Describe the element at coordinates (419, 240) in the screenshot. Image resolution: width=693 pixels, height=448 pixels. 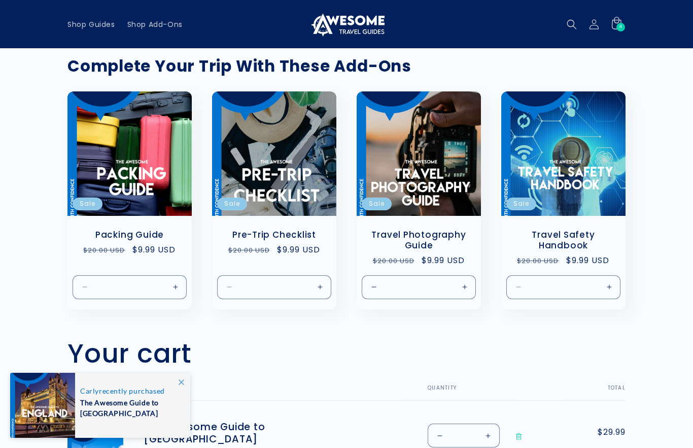
I see `a: Travel Photography Guide` at that location.